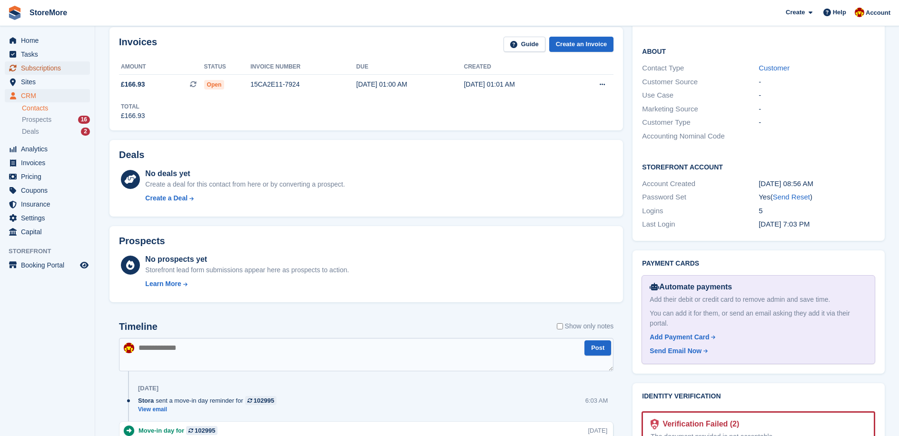  What do you see at coordinates (30, 131) in the screenshot?
I see `span: Deals` at bounding box center [30, 131].